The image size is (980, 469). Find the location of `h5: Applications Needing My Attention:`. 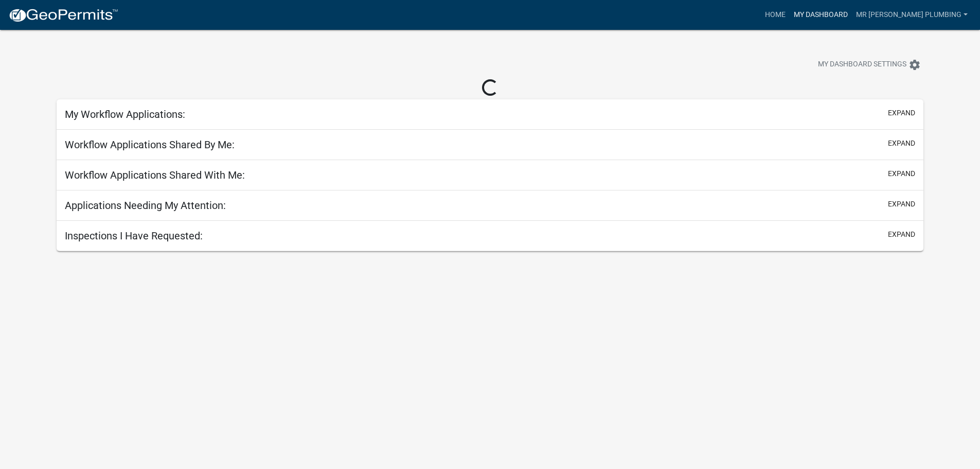

h5: Applications Needing My Attention: is located at coordinates (145, 205).